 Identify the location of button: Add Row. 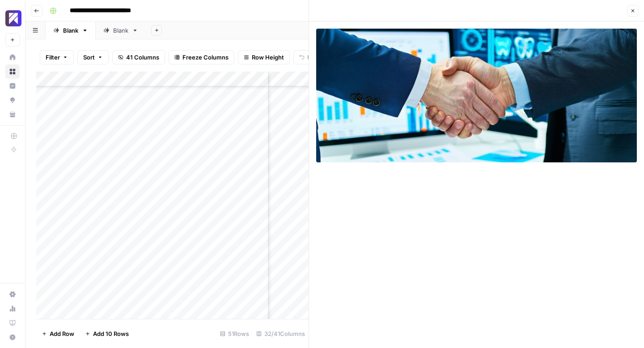
(58, 333).